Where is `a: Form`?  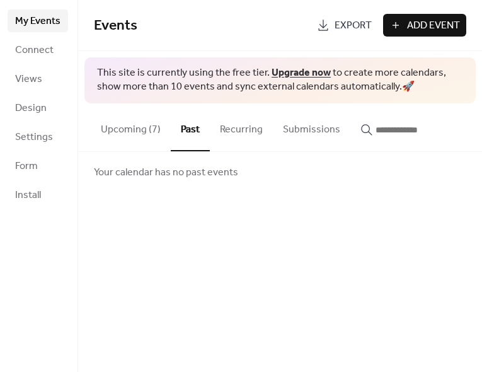
a: Form is located at coordinates (38, 166).